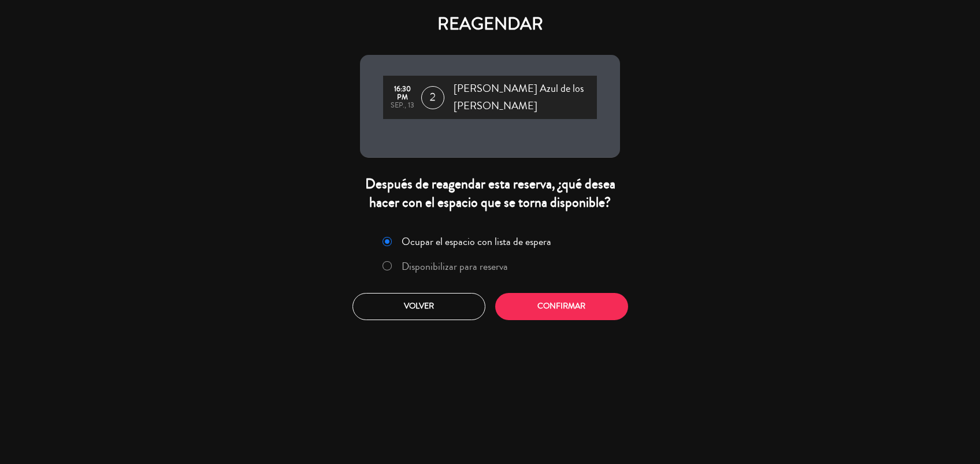  Describe the element at coordinates (402, 93) in the screenshot. I see `div: 16:30 PM` at that location.